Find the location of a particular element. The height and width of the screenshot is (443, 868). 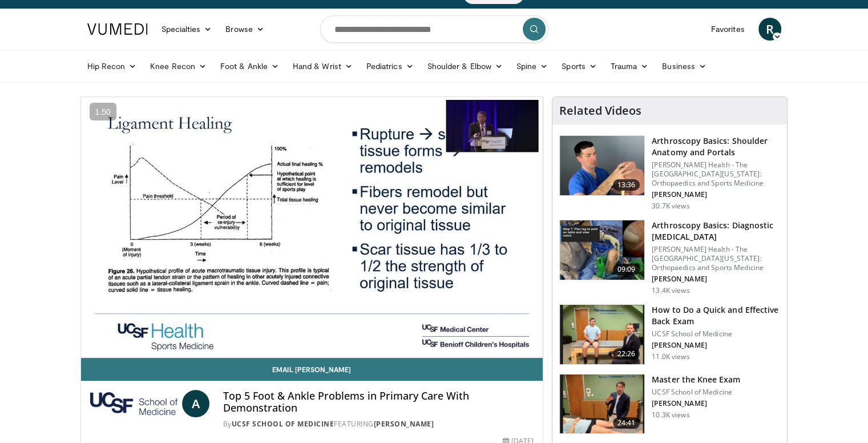

div: By FEATURING is located at coordinates (379, 425).